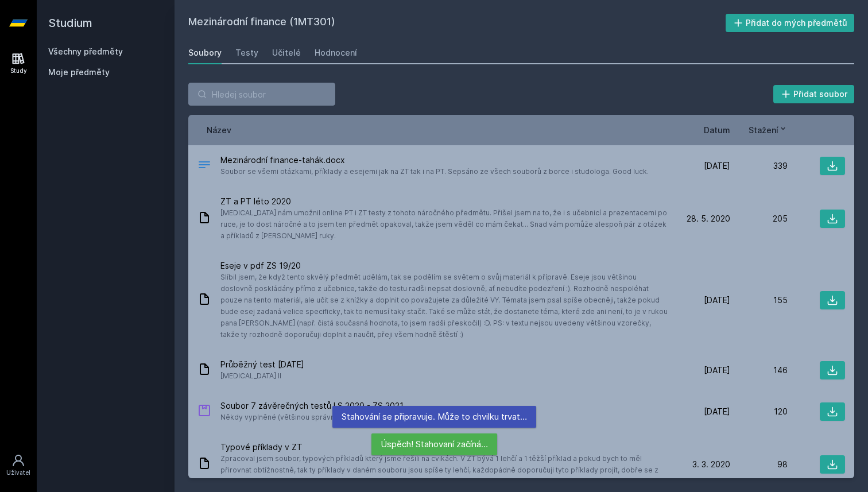 The width and height of the screenshot is (868, 492). Describe the element at coordinates (204, 166) in the screenshot. I see `div: DOCX` at that location.